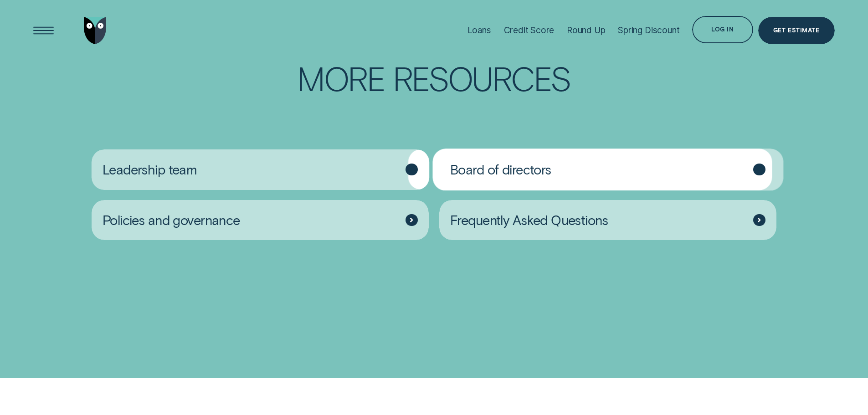 The image size is (868, 415). What do you see at coordinates (723, 30) in the screenshot?
I see `button: Log in` at bounding box center [723, 30].